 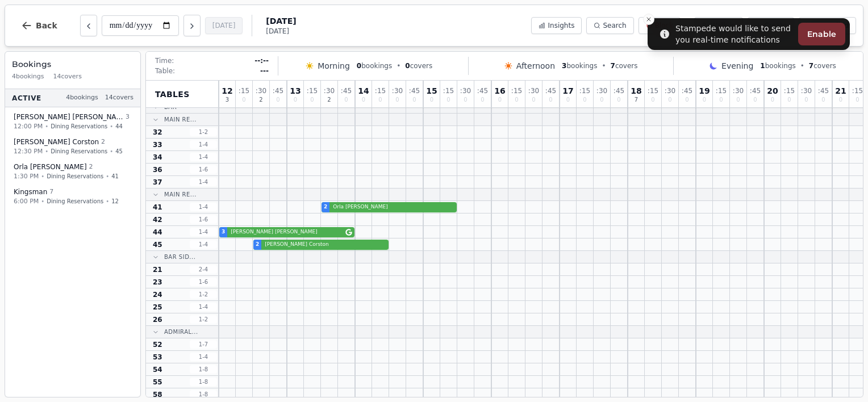 What do you see at coordinates (158, 307) in the screenshot?
I see `span: 25` at bounding box center [158, 307].